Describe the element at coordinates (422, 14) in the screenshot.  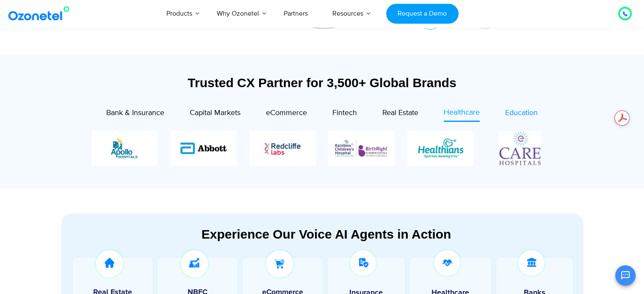
I see `a: Request a Demo` at that location.